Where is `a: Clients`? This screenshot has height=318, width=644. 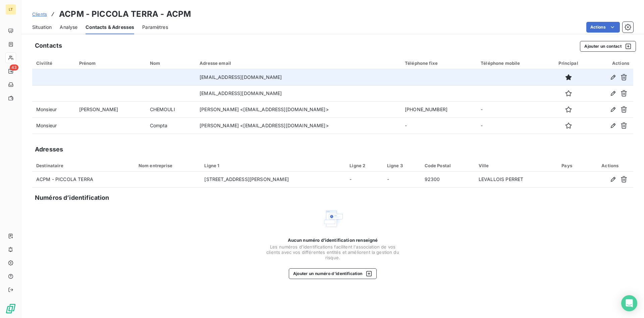
a: Clients is located at coordinates (39, 14).